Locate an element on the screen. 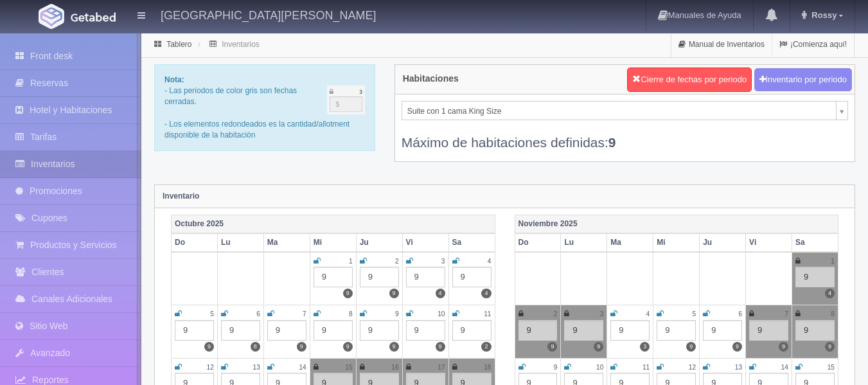 This screenshot has height=385, width=868. a: ¡Comienza aquí! is located at coordinates (812, 44).